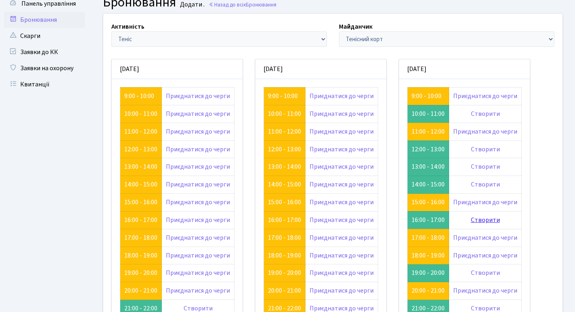 This screenshot has width=575, height=312. What do you see at coordinates (242, 4) in the screenshot?
I see `a: Назад до всіхБронювання` at bounding box center [242, 4].